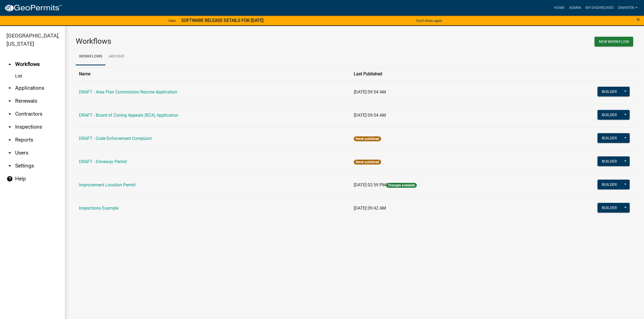  What do you see at coordinates (172, 20) in the screenshot?
I see `a: View` at bounding box center [172, 20].